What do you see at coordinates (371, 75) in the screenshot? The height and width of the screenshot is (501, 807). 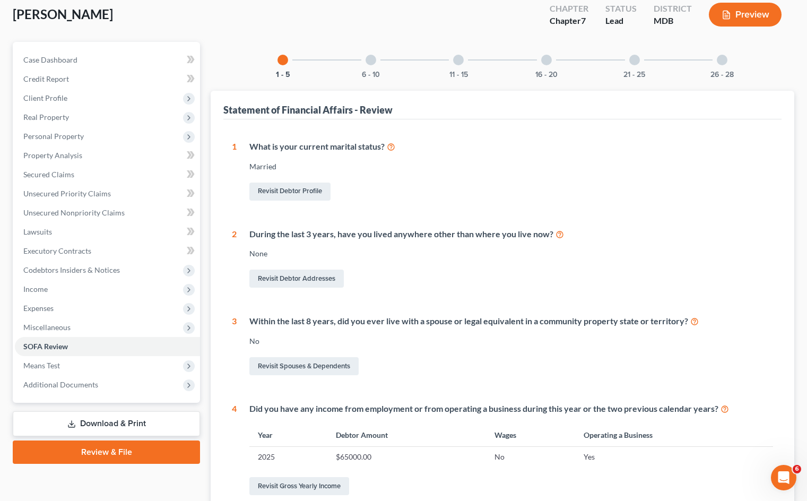 I see `button: 6 - 10` at bounding box center [371, 75].